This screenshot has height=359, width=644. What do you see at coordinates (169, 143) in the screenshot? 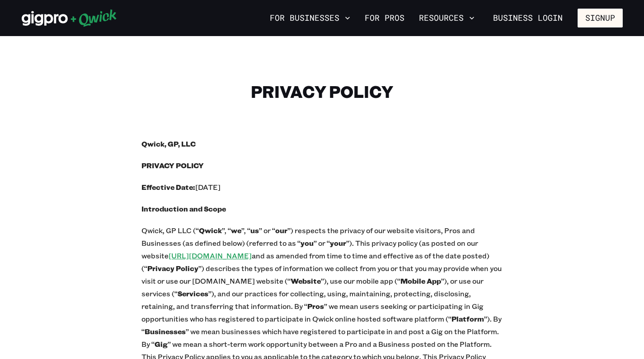
I see `b: Qwick, GP, LLC` at bounding box center [169, 143].